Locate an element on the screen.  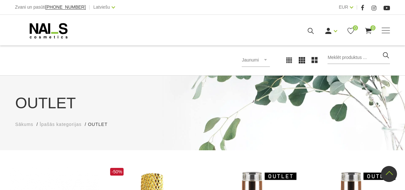
h1: OUTLET is located at coordinates (202, 103).